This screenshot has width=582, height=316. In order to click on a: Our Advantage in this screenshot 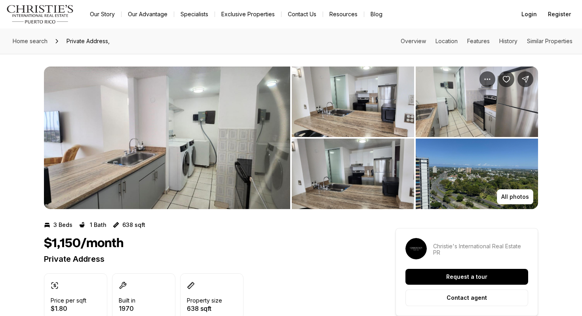, I will do `click(148, 14)`.